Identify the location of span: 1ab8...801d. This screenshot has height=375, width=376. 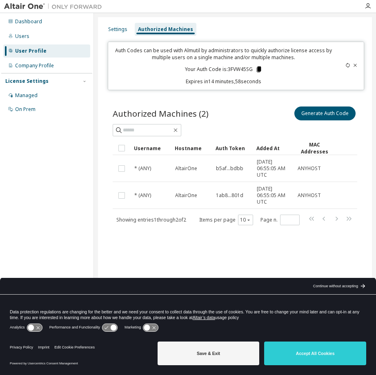
(230, 196).